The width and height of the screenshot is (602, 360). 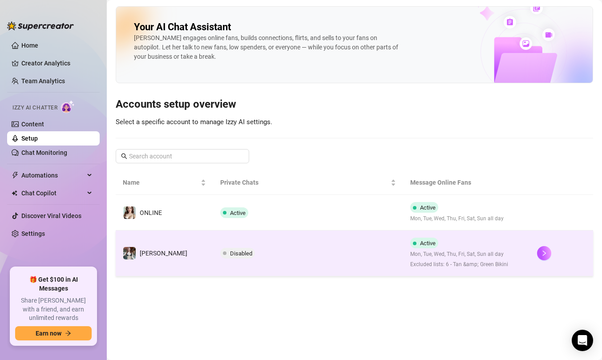 I want to click on a: Discover Viral Videos, so click(x=51, y=216).